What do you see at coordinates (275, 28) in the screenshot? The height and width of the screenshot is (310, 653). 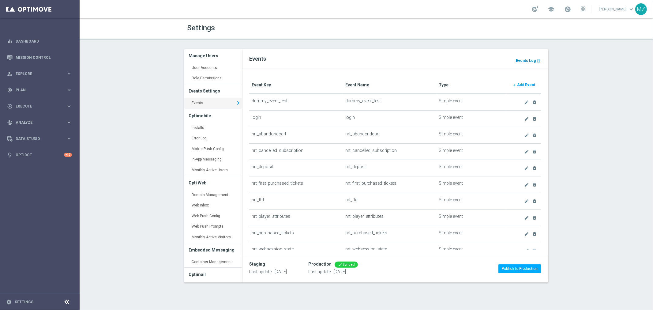 I see `h1: Settings` at bounding box center [275, 28].